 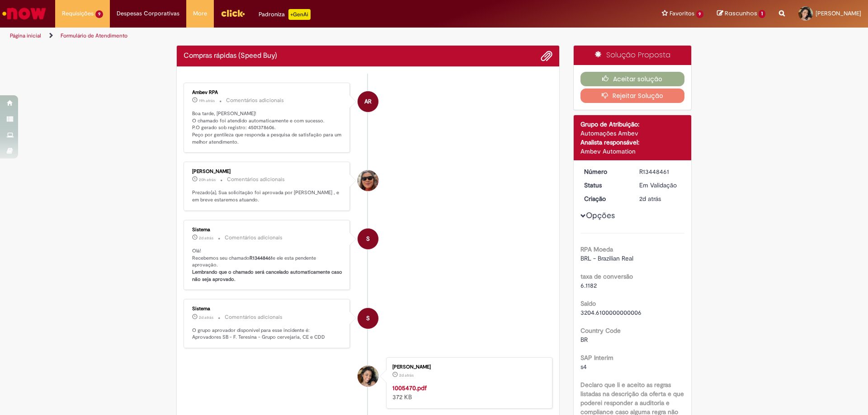 I want to click on span: Requisições, so click(x=78, y=14).